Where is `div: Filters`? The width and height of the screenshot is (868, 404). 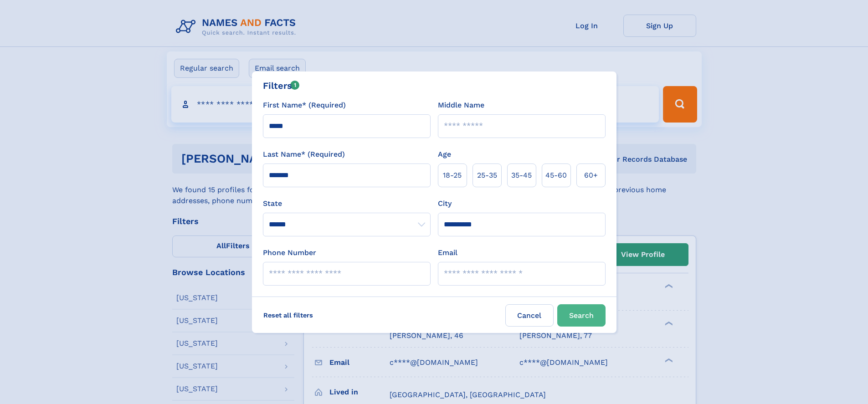
div: Filters is located at coordinates (281, 86).